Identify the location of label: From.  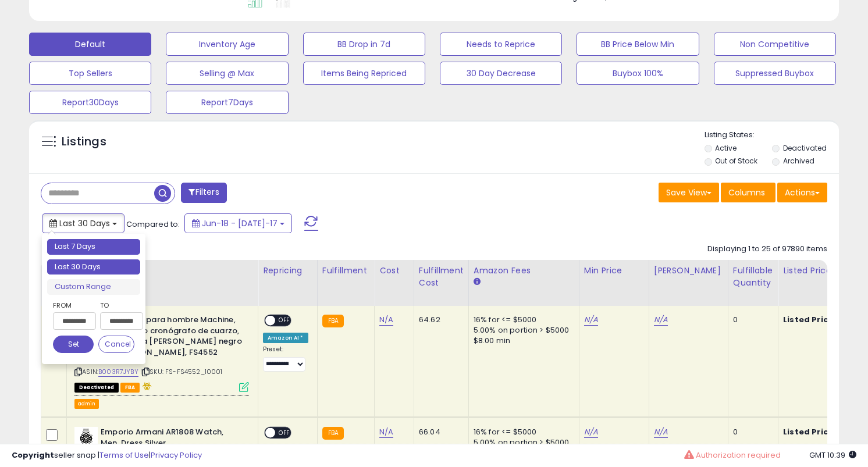
(73, 305).